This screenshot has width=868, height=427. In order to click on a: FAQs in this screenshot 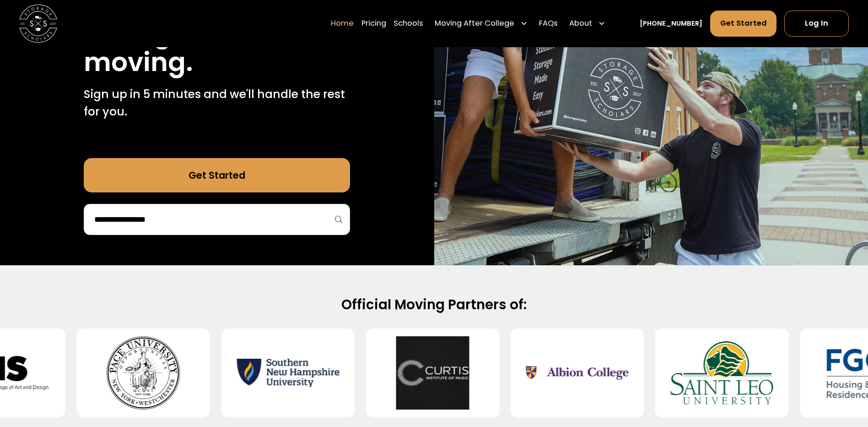, I will do `click(548, 24)`.